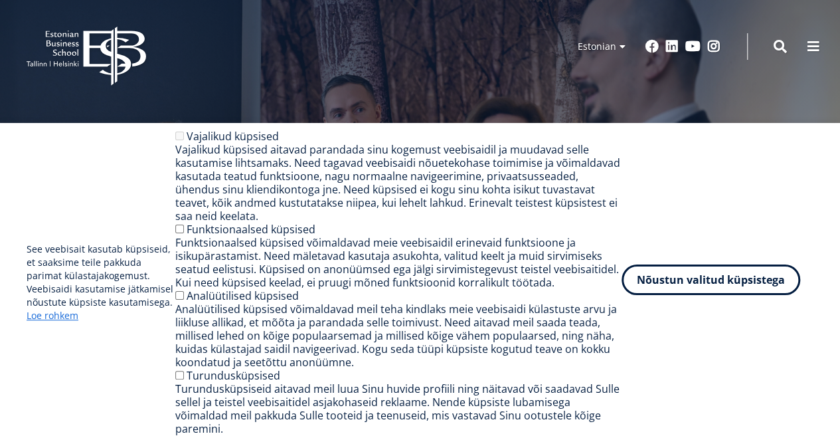 The image size is (840, 442). Describe the element at coordinates (232, 136) in the screenshot. I see `label: Vajalikud küpsised` at that location.